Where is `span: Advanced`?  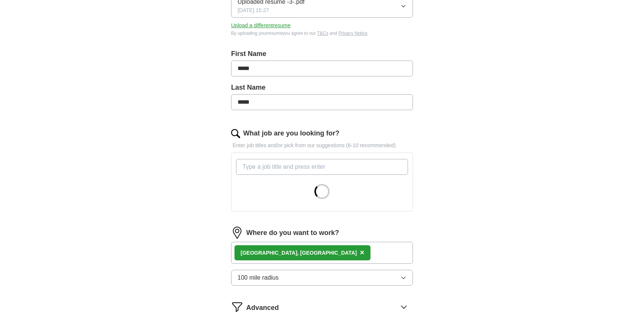 span: Advanced is located at coordinates (262, 308).